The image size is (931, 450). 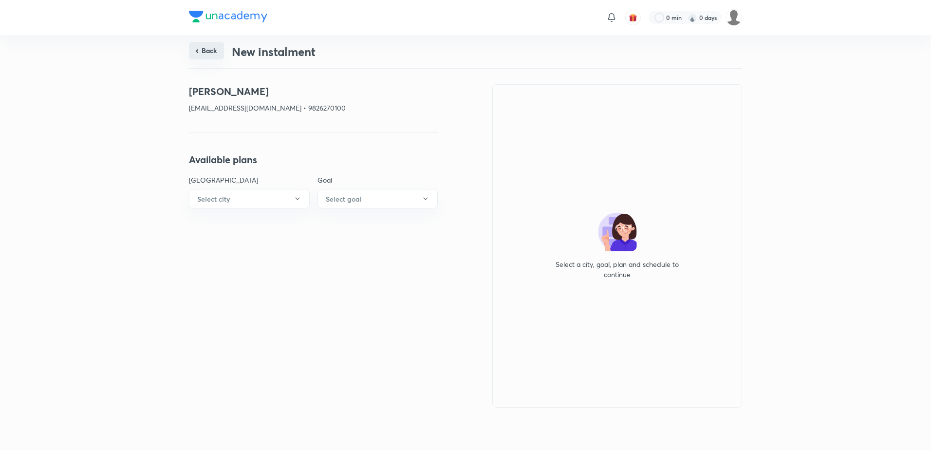 What do you see at coordinates (228, 17) in the screenshot?
I see `img: Company Logo` at bounding box center [228, 17].